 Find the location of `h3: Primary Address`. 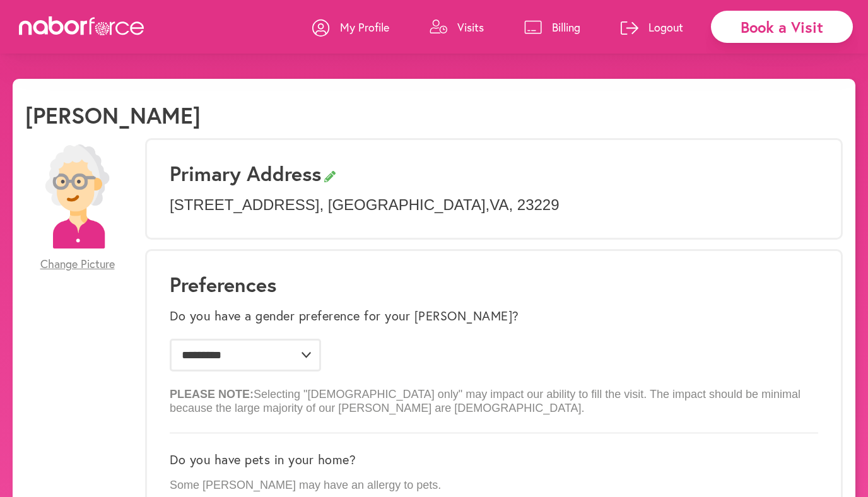

h3: Primary Address is located at coordinates (494, 173).